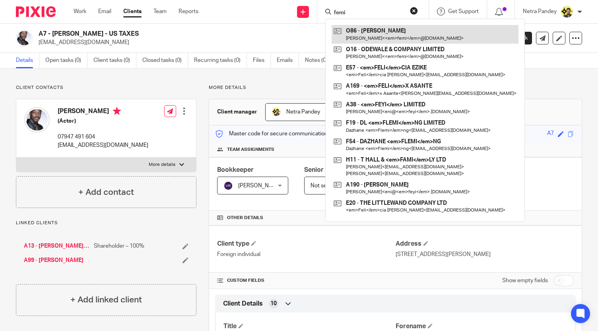  I want to click on a: Work, so click(80, 12).